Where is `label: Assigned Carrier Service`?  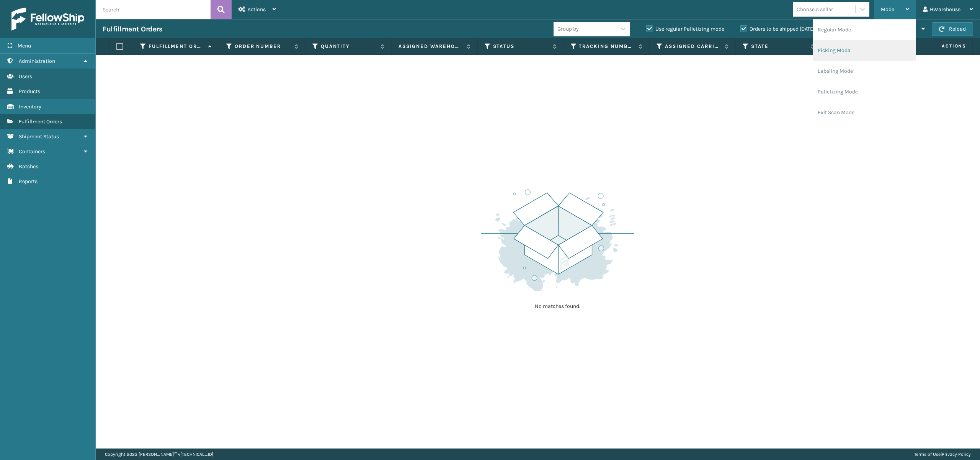 label: Assigned Carrier Service is located at coordinates (693, 47).